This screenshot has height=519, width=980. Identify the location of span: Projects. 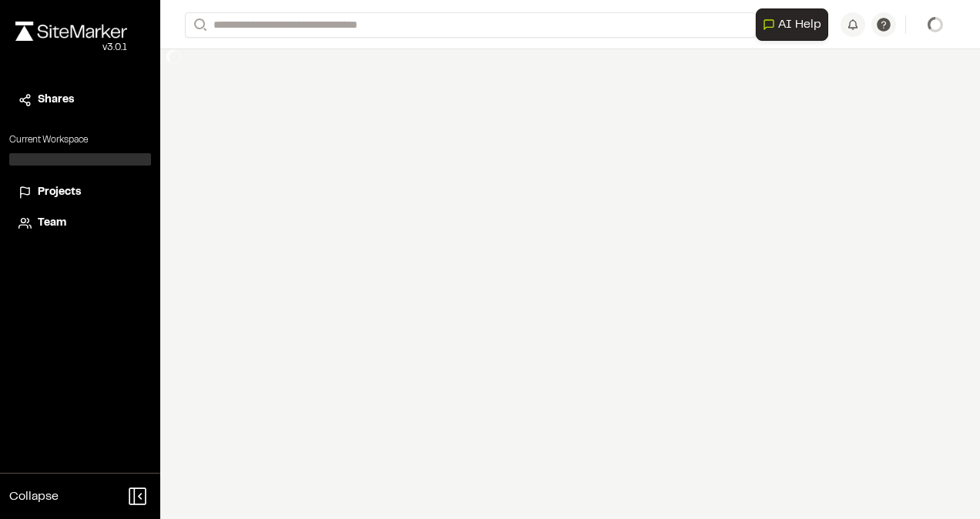
(59, 193).